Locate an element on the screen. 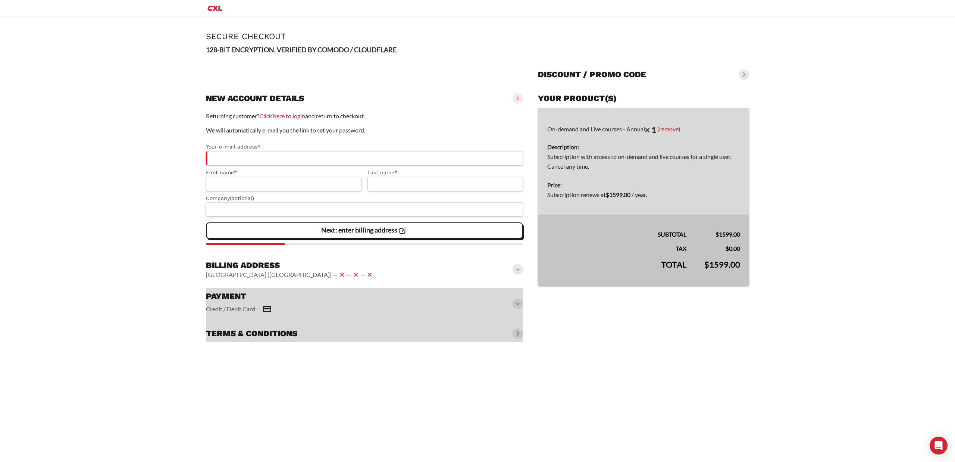 The image size is (955, 462). label: Last name is located at coordinates (445, 172).